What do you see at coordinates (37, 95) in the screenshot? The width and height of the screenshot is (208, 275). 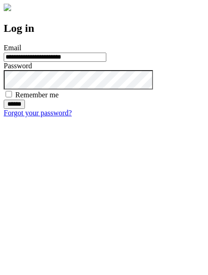 I see `label: Remember me` at bounding box center [37, 95].